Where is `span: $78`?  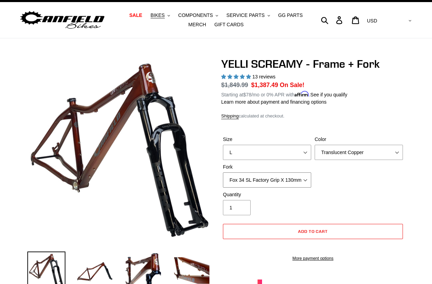 span: $78 is located at coordinates (247, 95).